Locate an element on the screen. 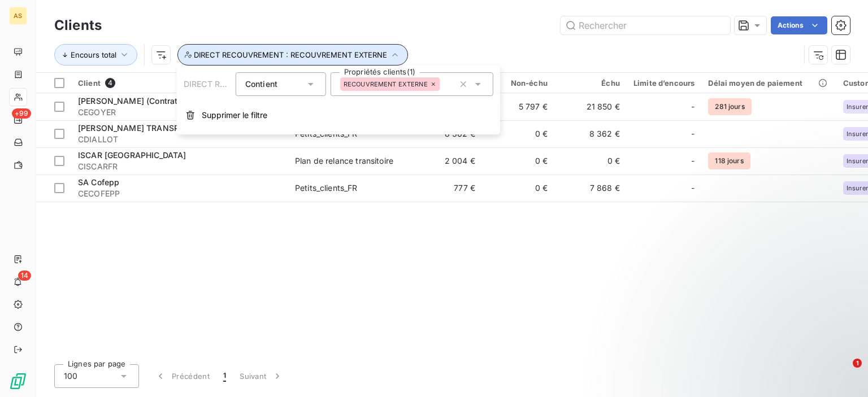 The width and height of the screenshot is (868, 397). span: 281 jours is located at coordinates (729, 107).